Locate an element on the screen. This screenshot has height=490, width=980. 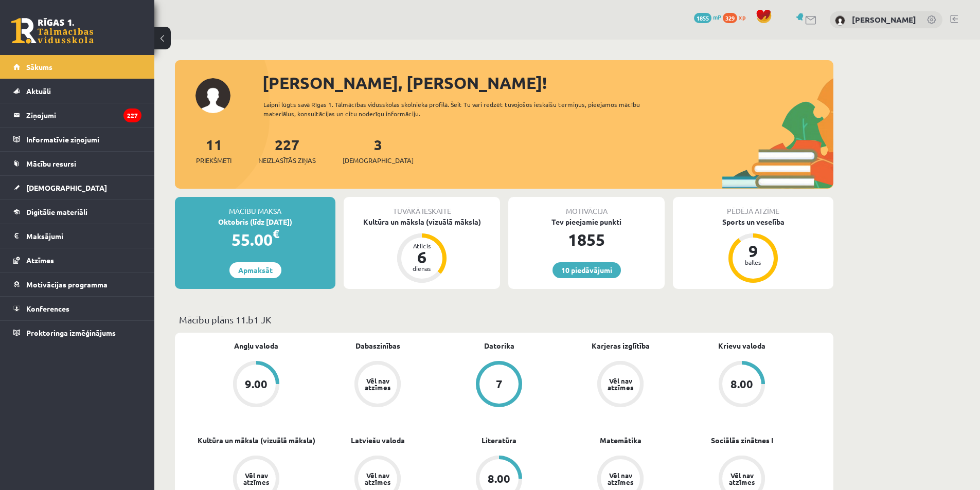
a: 227Neizlasītās ziņas is located at coordinates (287, 150).